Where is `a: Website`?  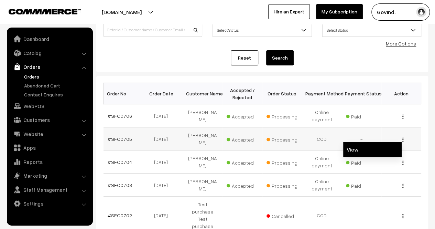 a: Website is located at coordinates (50, 134).